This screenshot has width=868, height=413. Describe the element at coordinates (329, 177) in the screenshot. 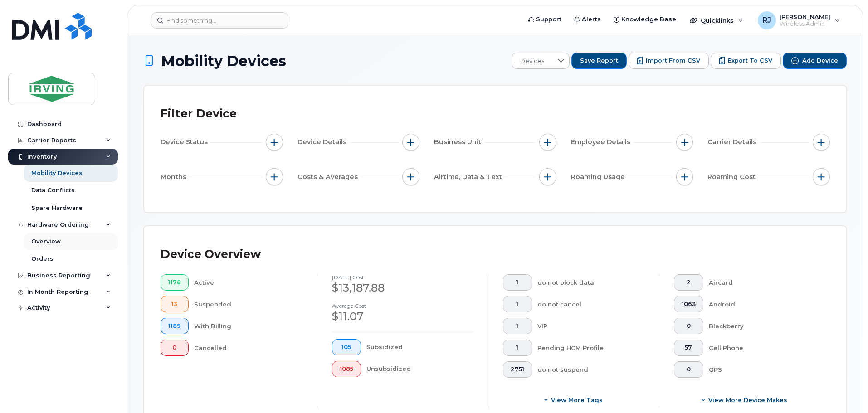

I see `span: Costs & Averages` at that location.